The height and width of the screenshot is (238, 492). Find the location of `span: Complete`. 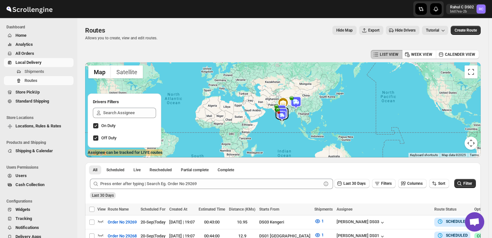

span: Complete is located at coordinates (226, 170).